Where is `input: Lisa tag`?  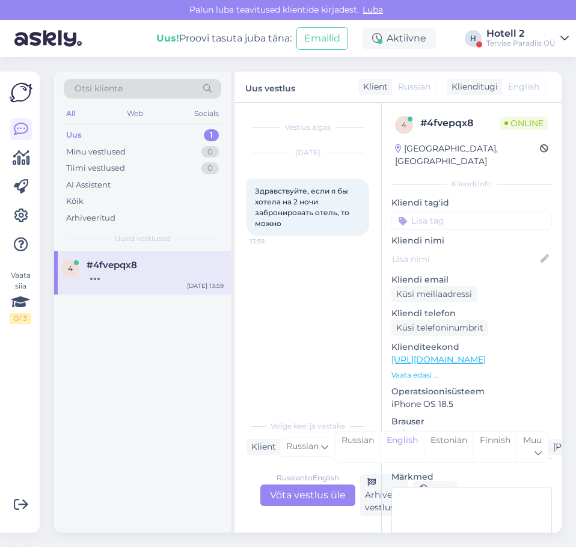 input: Lisa tag is located at coordinates (472, 221).